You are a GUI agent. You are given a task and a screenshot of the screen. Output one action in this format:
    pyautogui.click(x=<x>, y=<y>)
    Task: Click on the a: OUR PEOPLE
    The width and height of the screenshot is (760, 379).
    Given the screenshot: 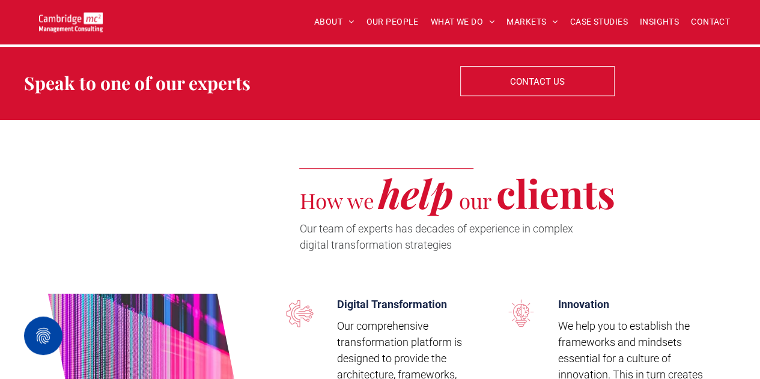 What is the action you would take?
    pyautogui.click(x=392, y=22)
    